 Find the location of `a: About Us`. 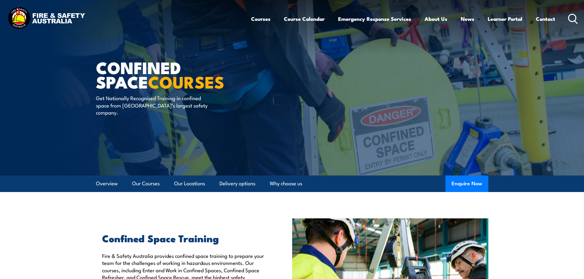

a: About Us is located at coordinates (436, 19).